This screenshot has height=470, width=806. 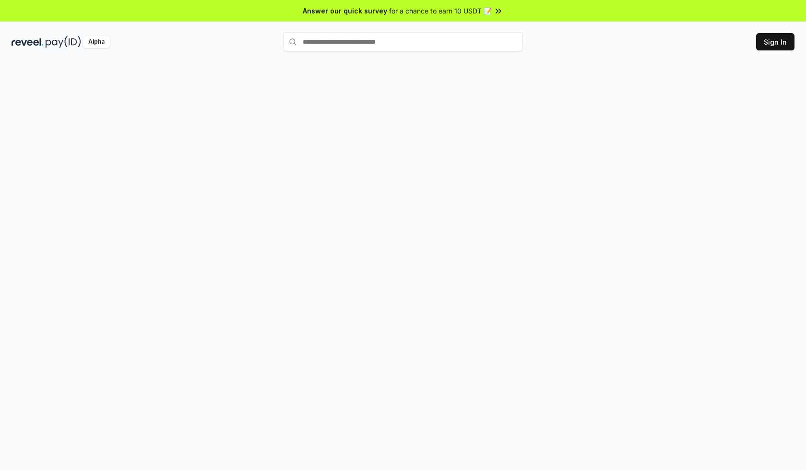 What do you see at coordinates (441, 11) in the screenshot?
I see `span: for a chance to earn 10 USDT 📝` at bounding box center [441, 11].